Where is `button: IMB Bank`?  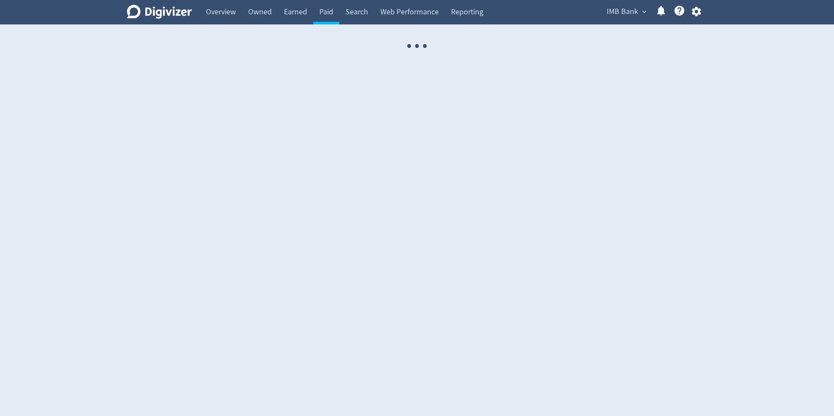
button: IMB Bank is located at coordinates (626, 12).